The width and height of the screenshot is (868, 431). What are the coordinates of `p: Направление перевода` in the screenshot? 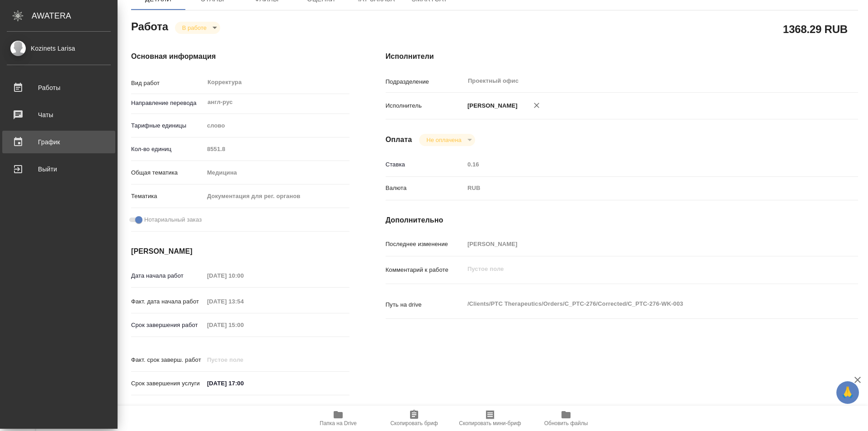 It's located at (167, 103).